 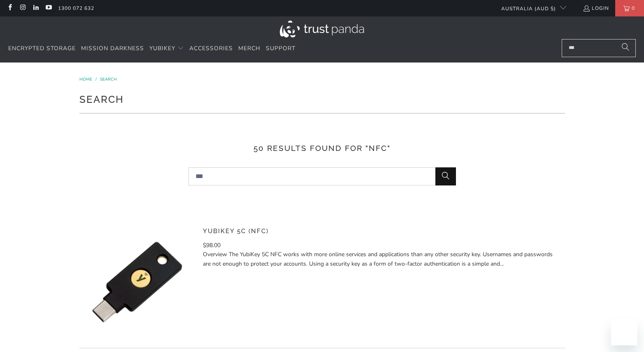 I want to click on a: Trust Panda Australia on Facebook, so click(x=9, y=8).